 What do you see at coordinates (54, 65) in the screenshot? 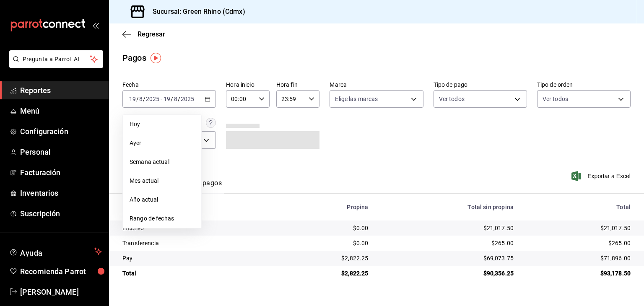
I see `a: Pregunta a Parrot AI` at bounding box center [54, 65].